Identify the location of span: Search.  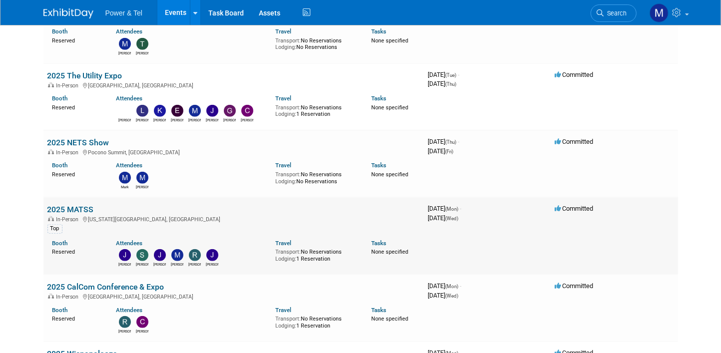
(616, 13).